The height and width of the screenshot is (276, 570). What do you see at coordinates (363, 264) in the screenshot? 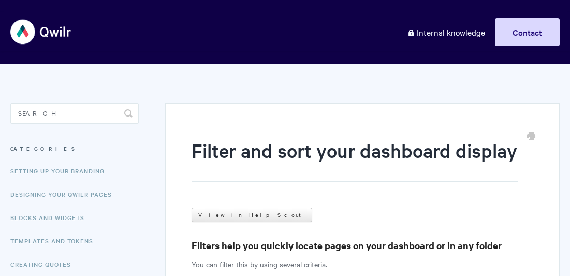
I see `p: You can filter this by using several criteria.` at bounding box center [363, 264].